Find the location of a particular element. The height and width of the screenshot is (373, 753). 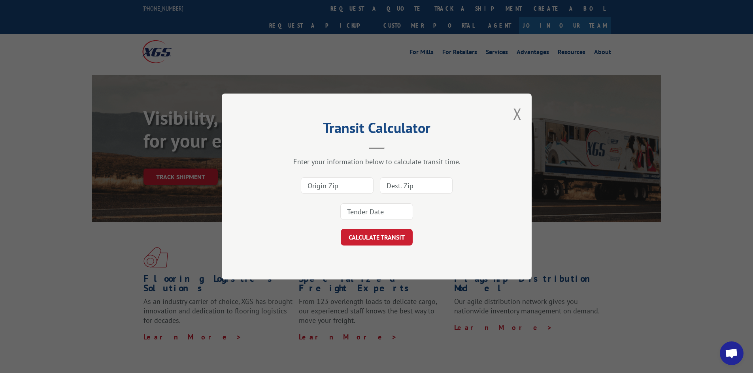

input: Origin Zip is located at coordinates (337, 186).